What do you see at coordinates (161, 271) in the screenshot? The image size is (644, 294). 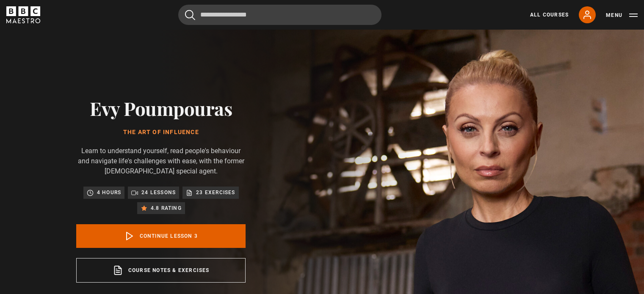 I see `a: Course notes & exercises` at bounding box center [161, 271].